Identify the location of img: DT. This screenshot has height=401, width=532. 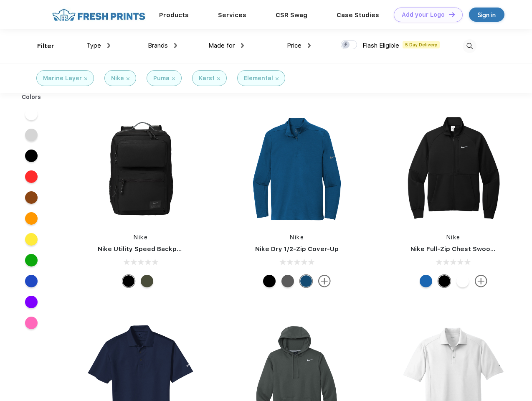
(452, 14).